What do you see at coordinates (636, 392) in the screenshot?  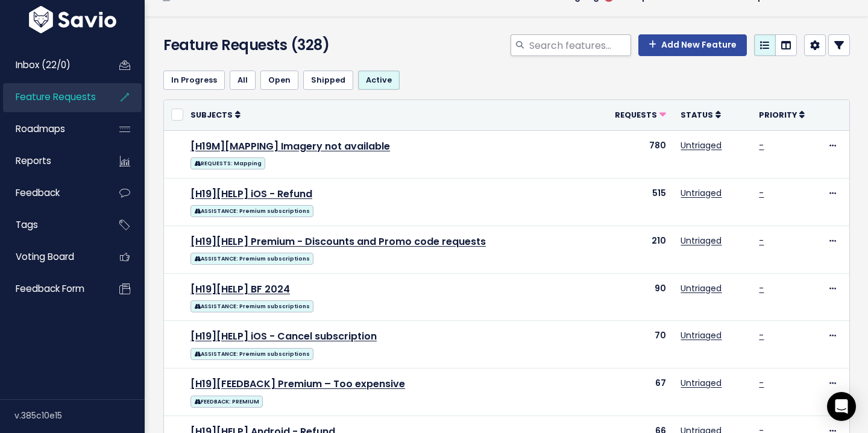 I see `td: 67` at bounding box center [636, 392].